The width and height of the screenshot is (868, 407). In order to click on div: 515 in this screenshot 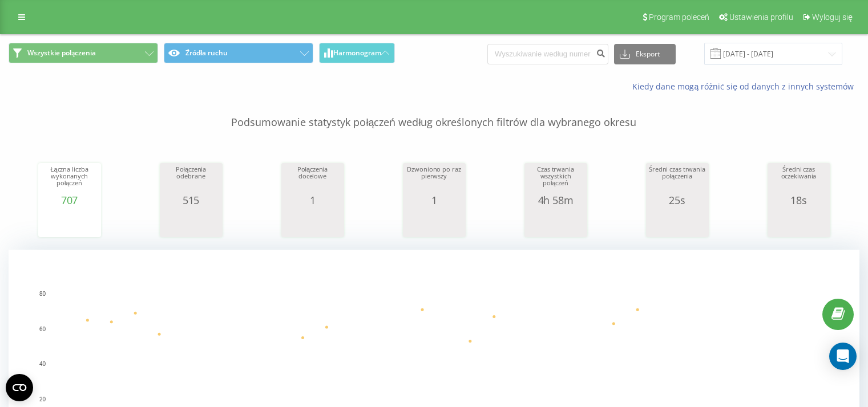, I will do `click(191, 201)`.